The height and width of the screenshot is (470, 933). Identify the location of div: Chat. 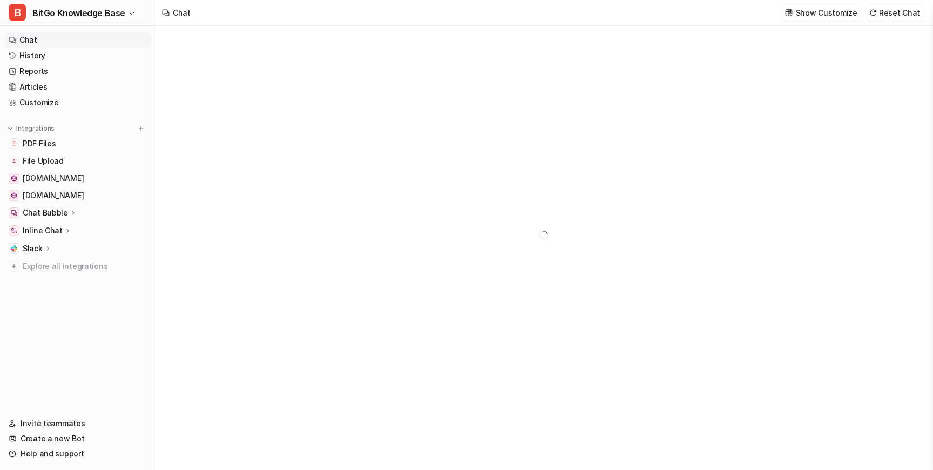
(181, 12).